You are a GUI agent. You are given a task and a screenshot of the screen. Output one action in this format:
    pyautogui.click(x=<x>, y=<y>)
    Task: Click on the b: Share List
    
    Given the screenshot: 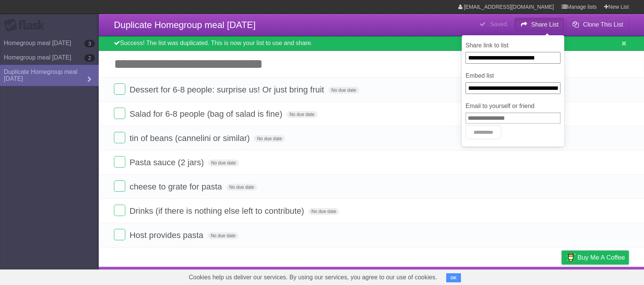 What is the action you would take?
    pyautogui.click(x=545, y=24)
    